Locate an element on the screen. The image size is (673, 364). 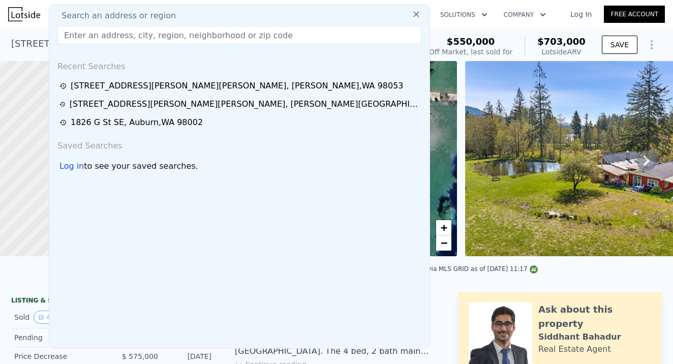
button: SAVE is located at coordinates (620, 45).